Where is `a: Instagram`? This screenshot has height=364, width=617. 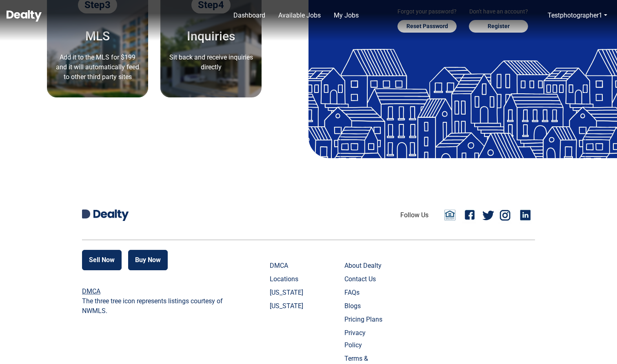
a: Instagram is located at coordinates (506, 215).